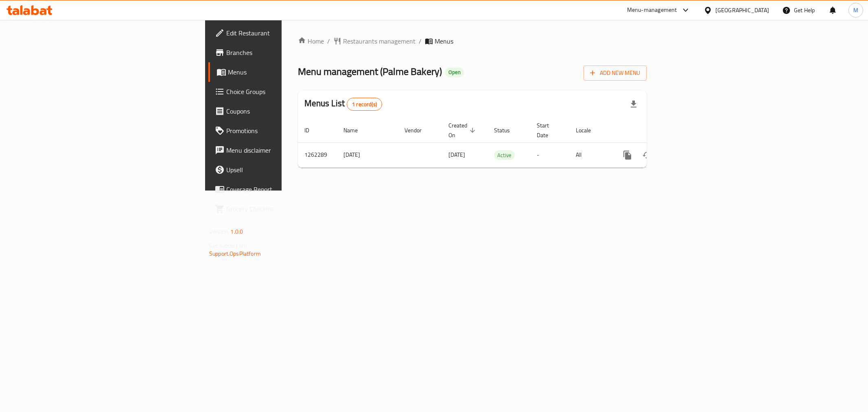 The image size is (868, 412). What do you see at coordinates (285, 208) in the screenshot?
I see `span: Grocery Checklist` at bounding box center [285, 208].